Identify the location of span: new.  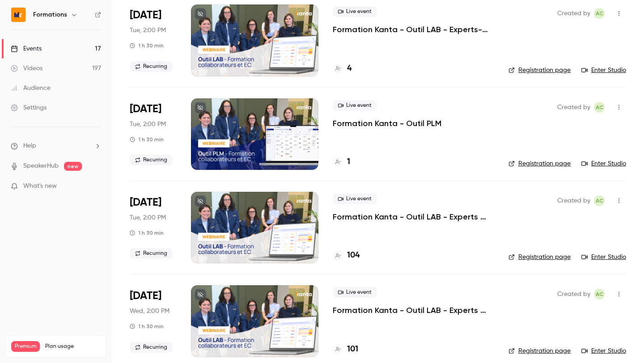
(73, 166).